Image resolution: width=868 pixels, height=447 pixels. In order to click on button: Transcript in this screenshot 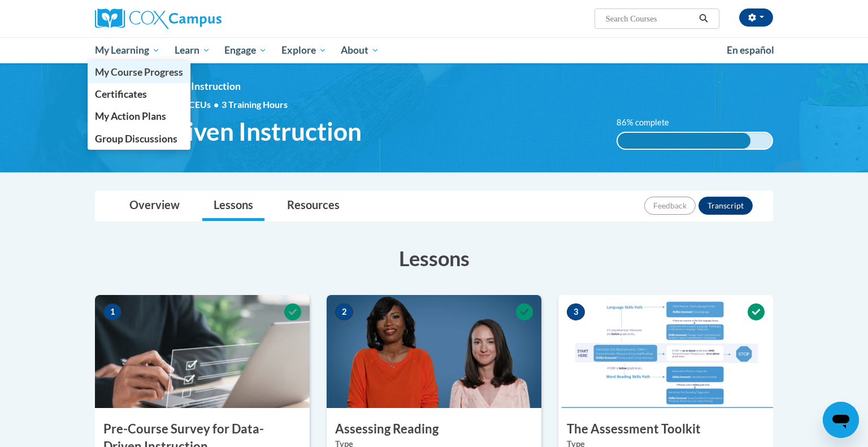, I will do `click(725, 206)`.